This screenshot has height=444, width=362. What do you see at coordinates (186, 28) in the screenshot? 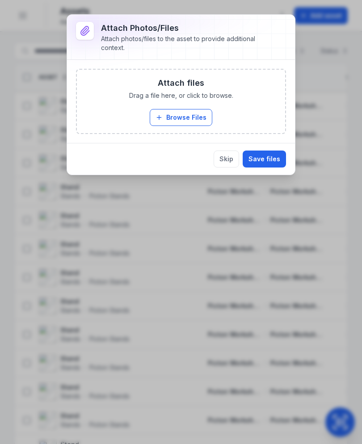
I see `h3: Attach photos/files` at bounding box center [186, 28].